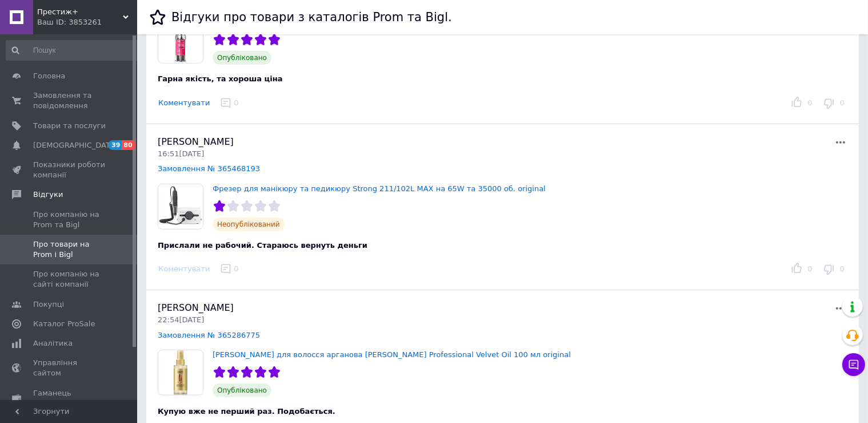  What do you see at coordinates (69, 170) in the screenshot?
I see `span: Показники роботи компанії` at bounding box center [69, 170].